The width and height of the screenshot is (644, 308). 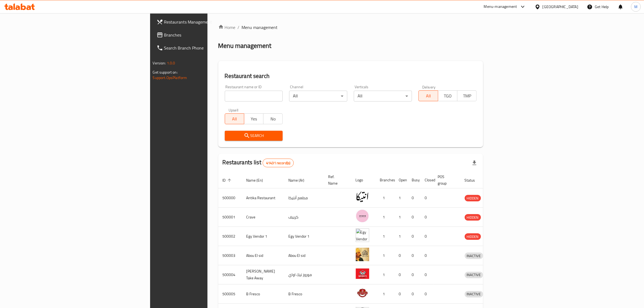 I want to click on button: Search, so click(x=254, y=136).